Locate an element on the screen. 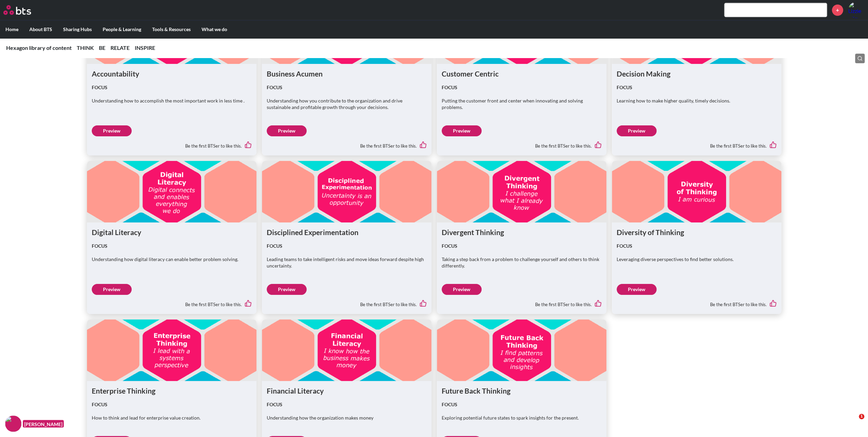  img: F is located at coordinates (13, 423).